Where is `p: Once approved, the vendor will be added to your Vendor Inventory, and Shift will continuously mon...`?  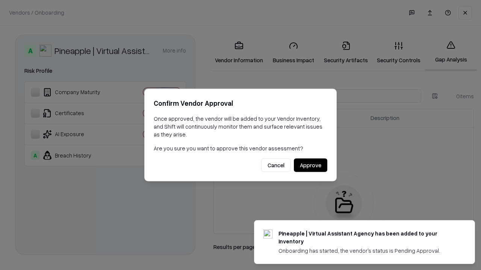
p: Once approved, the vendor will be added to your Vendor Inventory, and Shift will continuously mon... is located at coordinates (240, 127).